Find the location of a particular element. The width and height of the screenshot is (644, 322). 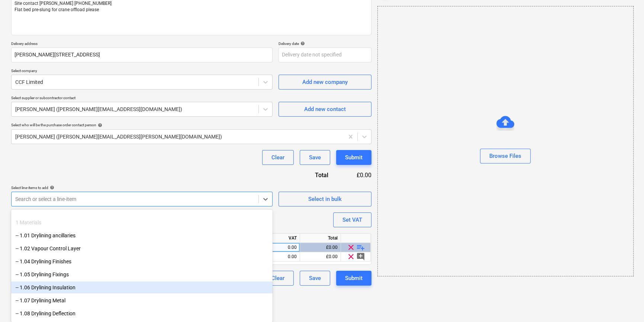

div: -- 1.01 Drylining ancillaries is located at coordinates (142, 236).